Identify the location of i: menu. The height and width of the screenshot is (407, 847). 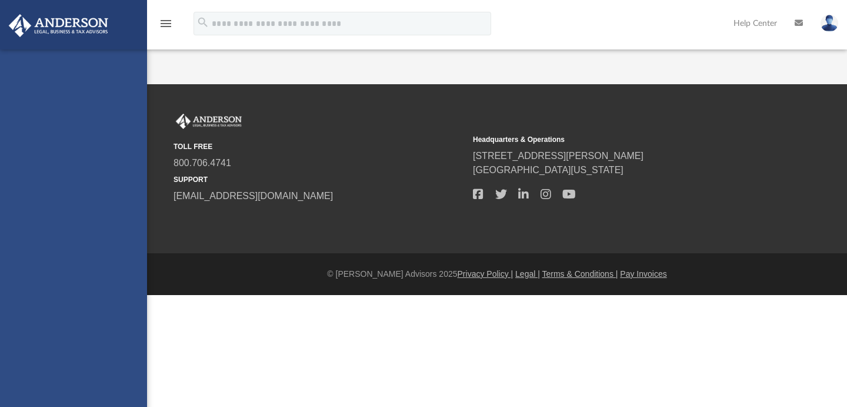
(166, 24).